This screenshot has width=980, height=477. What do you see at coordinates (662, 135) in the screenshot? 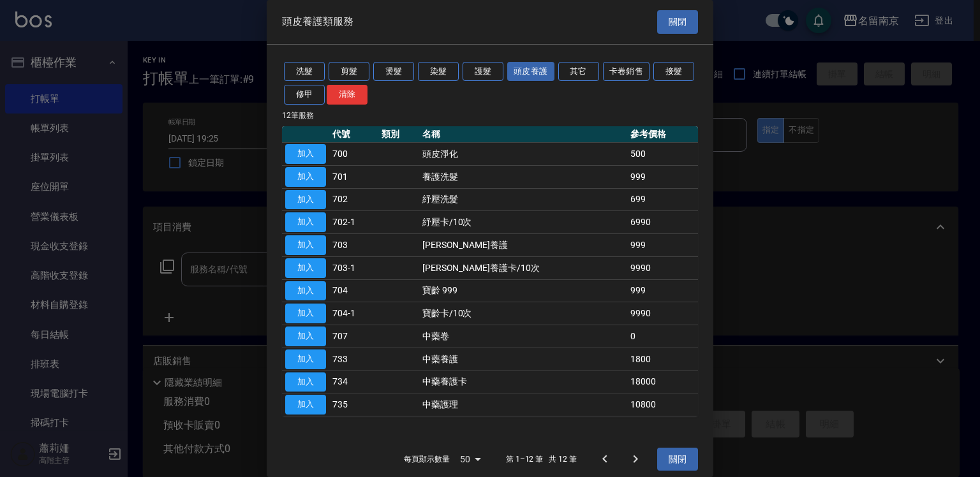
I see `th: 參考價格` at bounding box center [662, 135].